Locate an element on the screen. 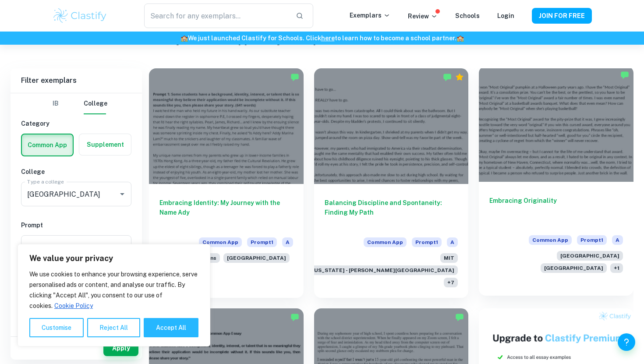  label: Type a college is located at coordinates (45, 182).